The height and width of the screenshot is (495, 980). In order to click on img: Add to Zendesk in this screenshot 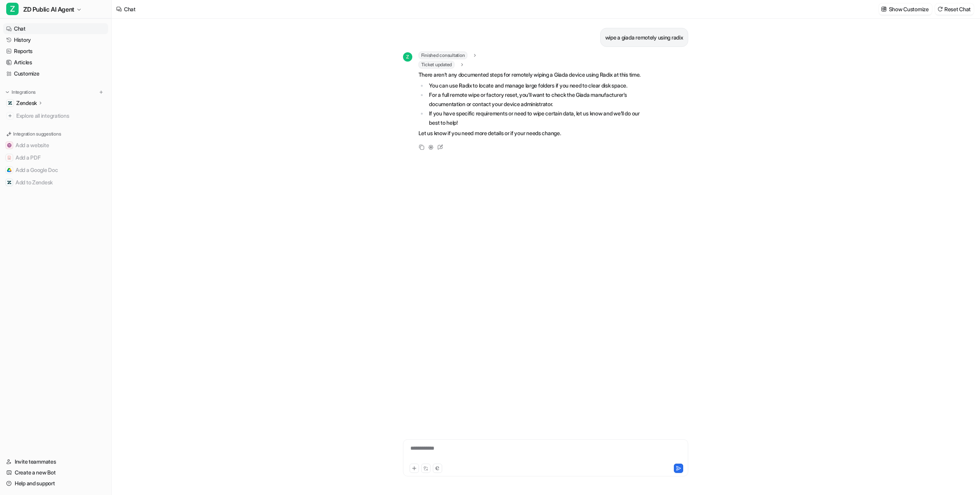, I will do `click(9, 183)`.